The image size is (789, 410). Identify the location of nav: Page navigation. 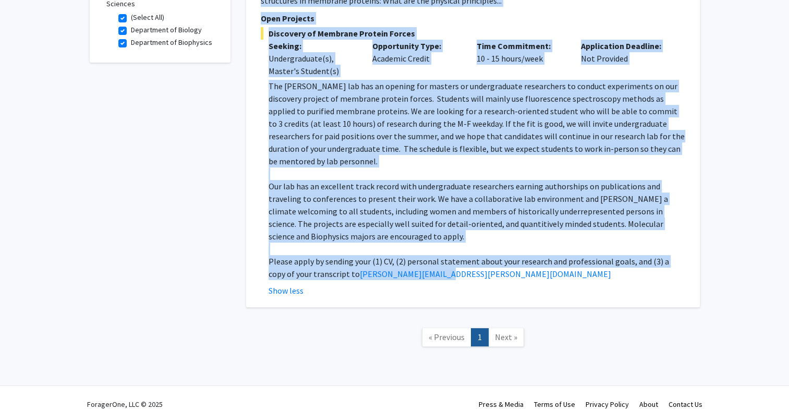
(473, 338).